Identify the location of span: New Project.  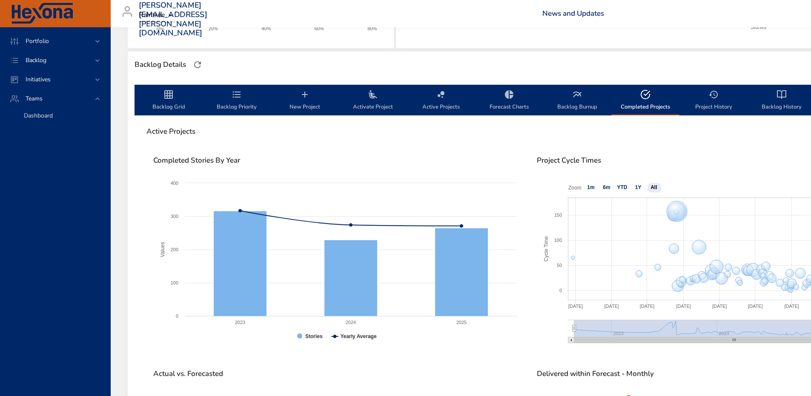
(305, 100).